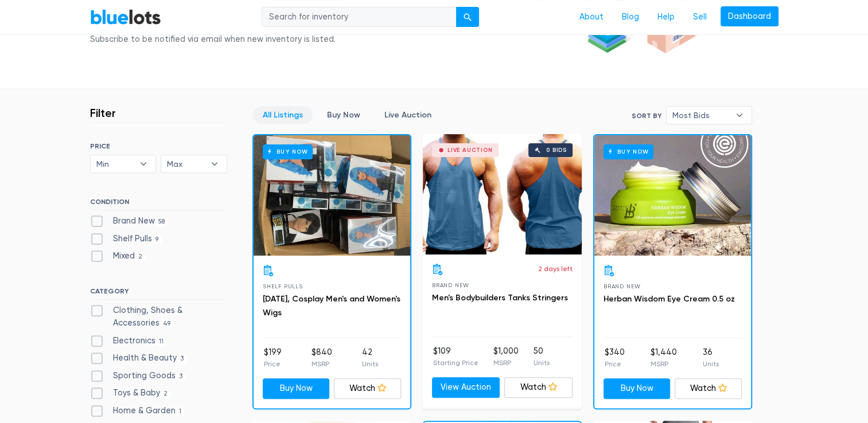  What do you see at coordinates (470, 150) in the screenshot?
I see `div: Live Auction` at bounding box center [470, 150].